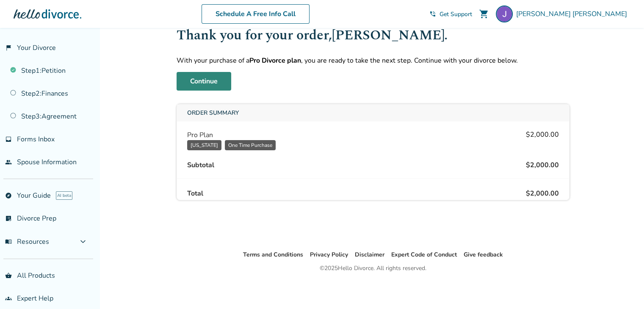 The image size is (644, 309). I want to click on a: Continue, so click(204, 81).